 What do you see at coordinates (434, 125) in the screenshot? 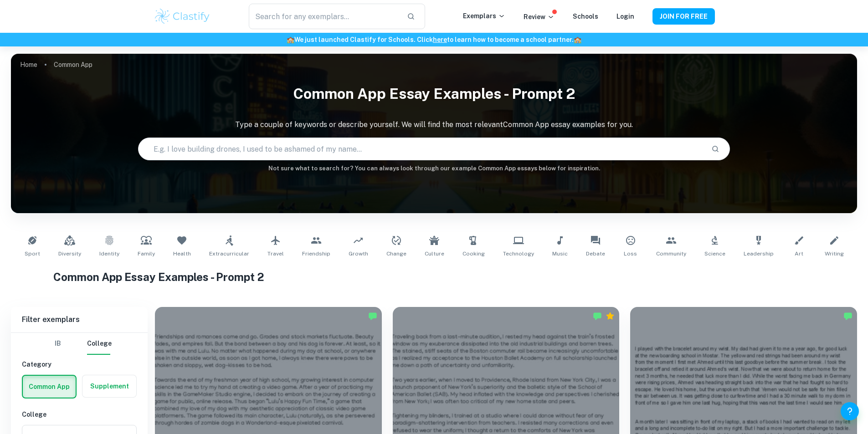
I see `p: Type a couple of keywords or describe yourself. We will find the most relevant Common App essay e...` at bounding box center [434, 125].